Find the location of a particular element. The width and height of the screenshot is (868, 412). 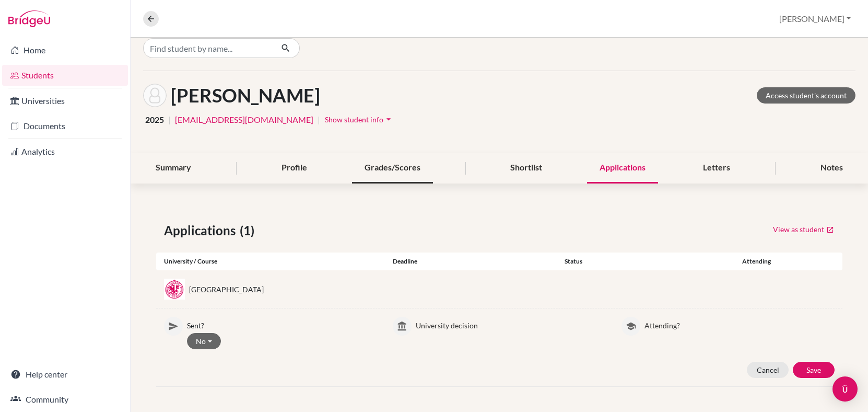

a: Analytics is located at coordinates (65, 152).